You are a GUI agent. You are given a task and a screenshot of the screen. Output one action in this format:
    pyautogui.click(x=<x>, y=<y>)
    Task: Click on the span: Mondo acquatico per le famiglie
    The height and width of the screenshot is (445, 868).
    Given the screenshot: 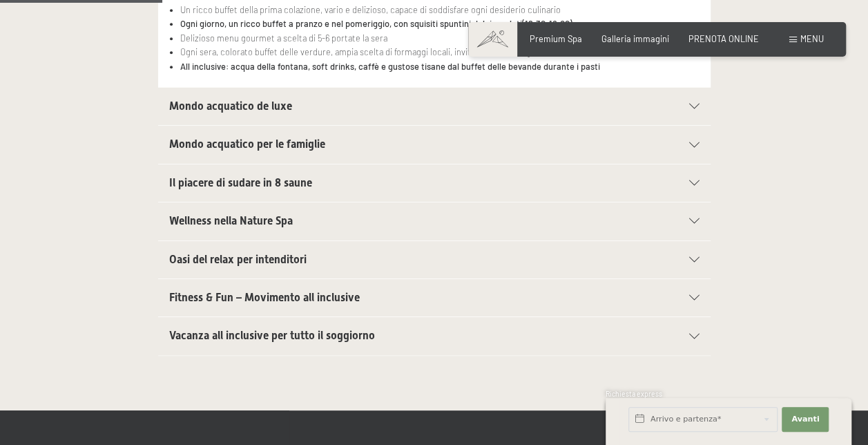 What is the action you would take?
    pyautogui.click(x=248, y=144)
    